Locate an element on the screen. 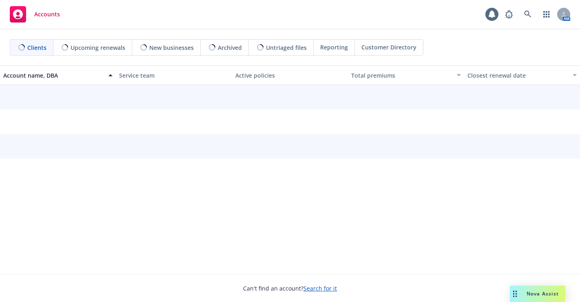  div: Service team is located at coordinates (174, 75).